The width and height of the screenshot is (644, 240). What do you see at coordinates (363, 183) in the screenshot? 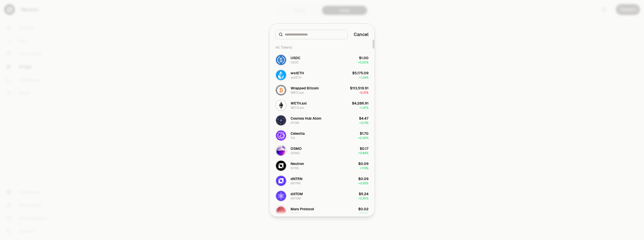
I see `span: + 0.92%` at bounding box center [363, 183].